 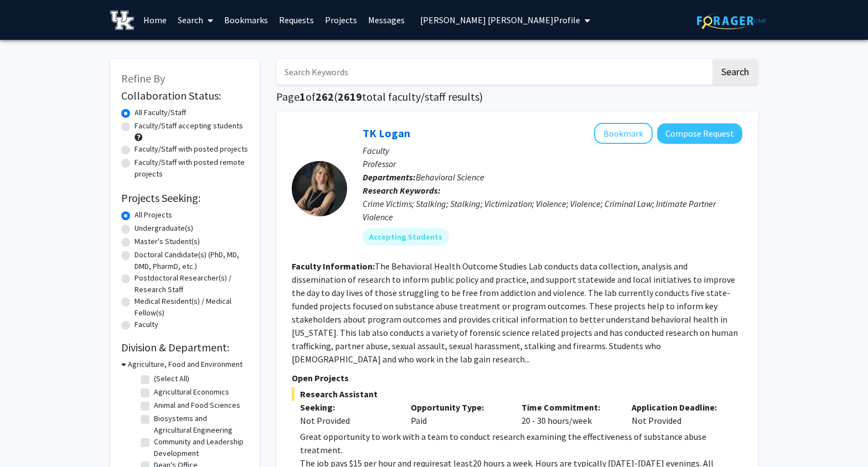 I want to click on label: Medical Resident(s) / Medical Fellow(s), so click(x=192, y=307).